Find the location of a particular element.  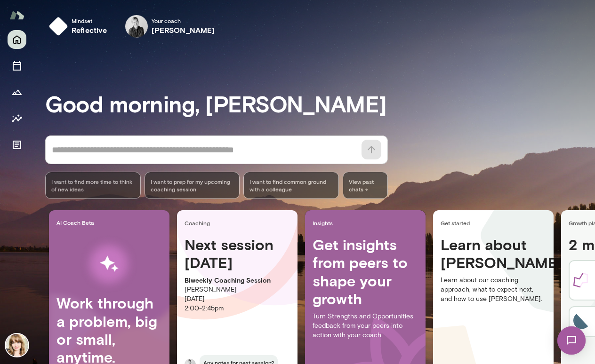

img: AI Workflows is located at coordinates (109, 264).